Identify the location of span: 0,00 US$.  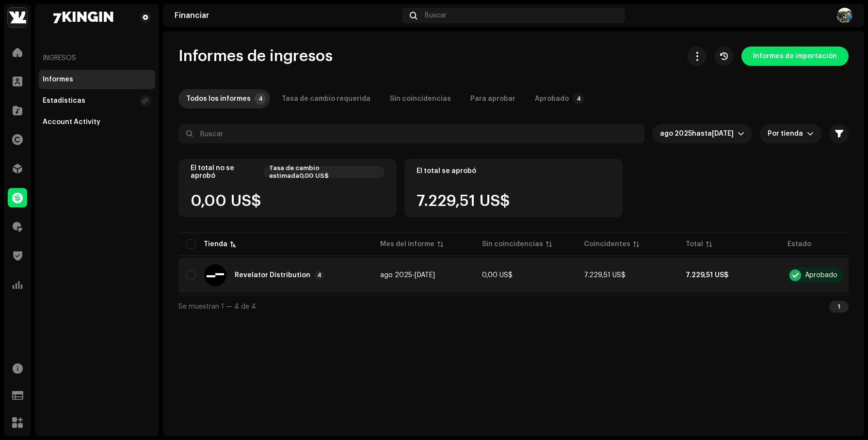
(497, 275).